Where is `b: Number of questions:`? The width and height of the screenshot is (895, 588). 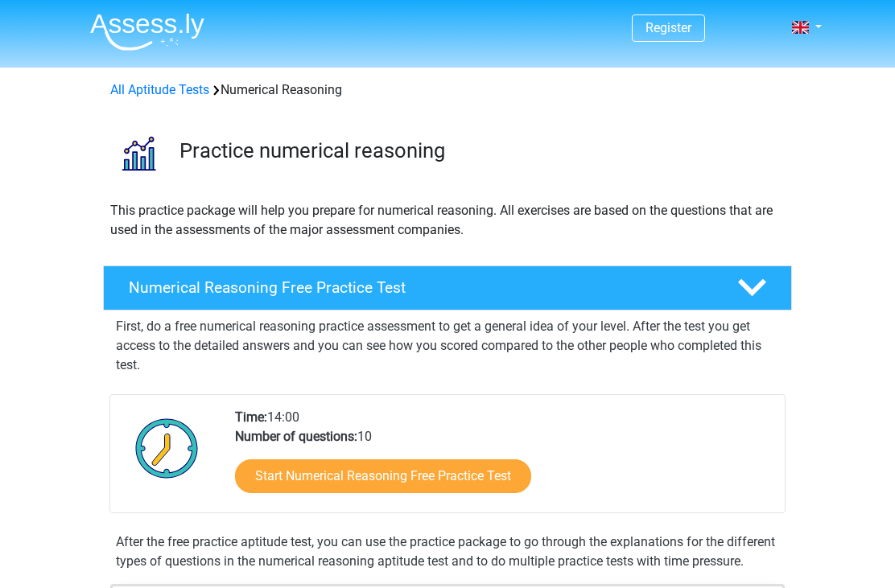 b: Number of questions: is located at coordinates (296, 436).